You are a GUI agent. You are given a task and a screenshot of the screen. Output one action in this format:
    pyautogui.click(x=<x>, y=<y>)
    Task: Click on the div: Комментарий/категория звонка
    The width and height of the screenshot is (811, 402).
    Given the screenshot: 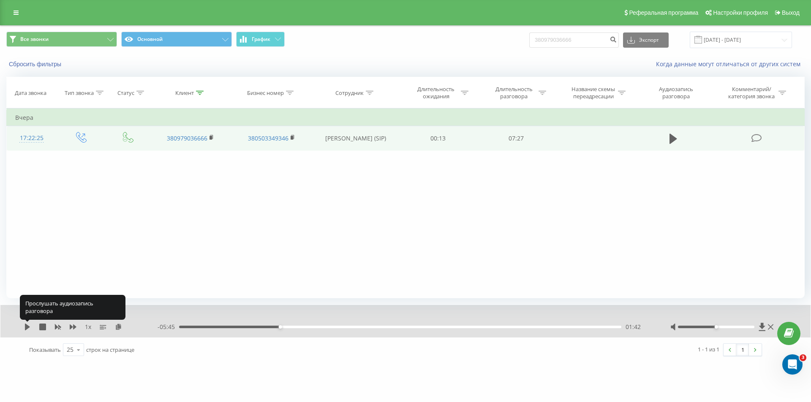 What is the action you would take?
    pyautogui.click(x=751, y=93)
    